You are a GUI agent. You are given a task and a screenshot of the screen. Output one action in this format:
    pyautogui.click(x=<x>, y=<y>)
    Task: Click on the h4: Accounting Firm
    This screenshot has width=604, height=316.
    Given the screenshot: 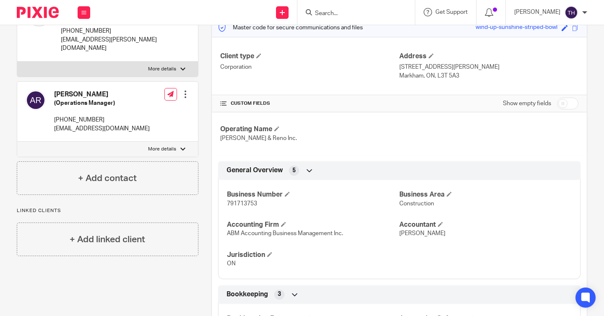 What is the action you would take?
    pyautogui.click(x=313, y=225)
    